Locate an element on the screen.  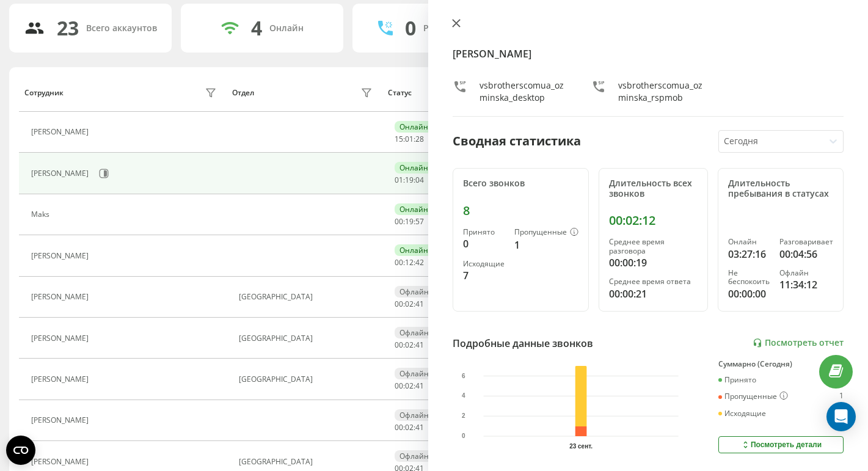
div: 00:02:12 is located at coordinates (653, 220).